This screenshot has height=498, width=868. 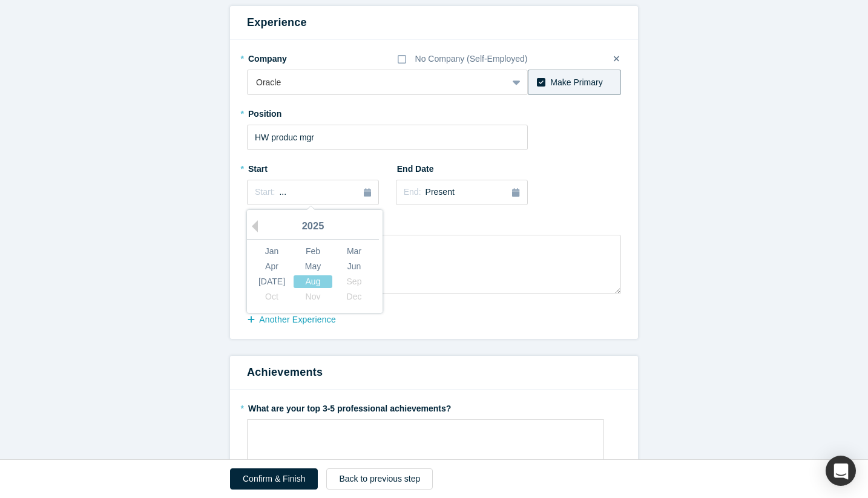 I want to click on button: Previous Year, so click(x=252, y=226).